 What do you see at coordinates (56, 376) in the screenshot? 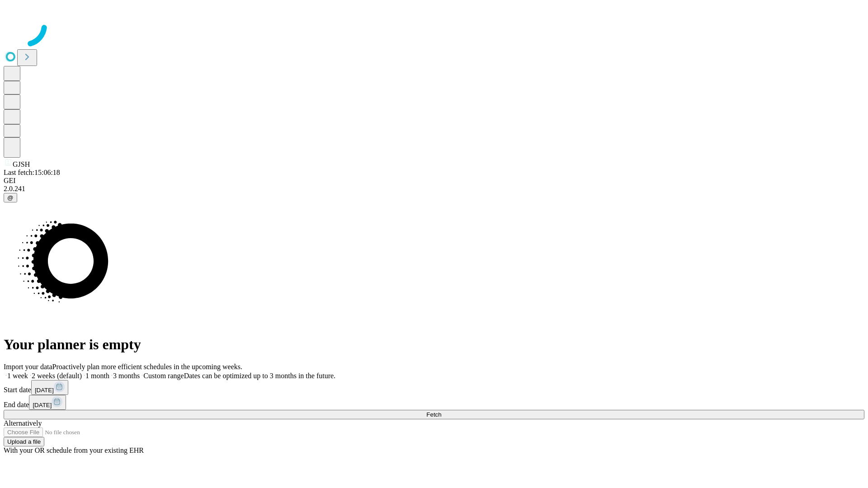
I see `span: 2 weeks (default)` at bounding box center [56, 376].